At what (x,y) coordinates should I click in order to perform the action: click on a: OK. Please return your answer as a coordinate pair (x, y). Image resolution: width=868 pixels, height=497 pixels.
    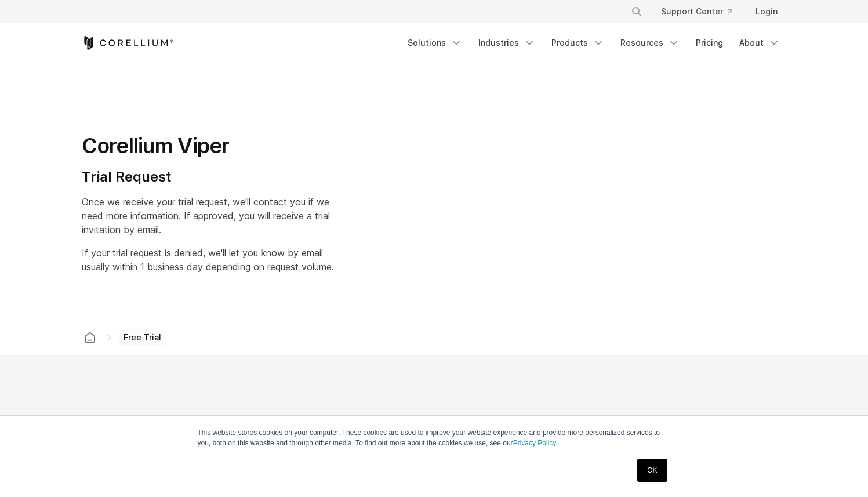
    Looking at the image, I should click on (652, 470).